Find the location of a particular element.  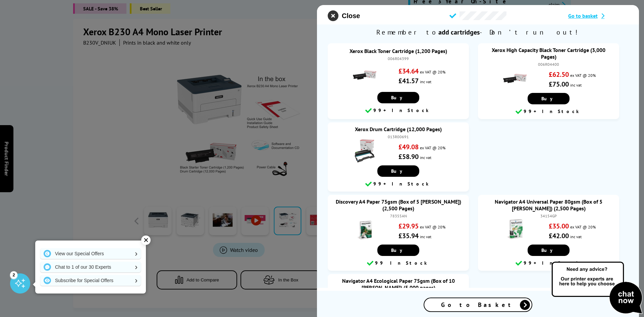

a: Go to Basket is located at coordinates (478, 304).